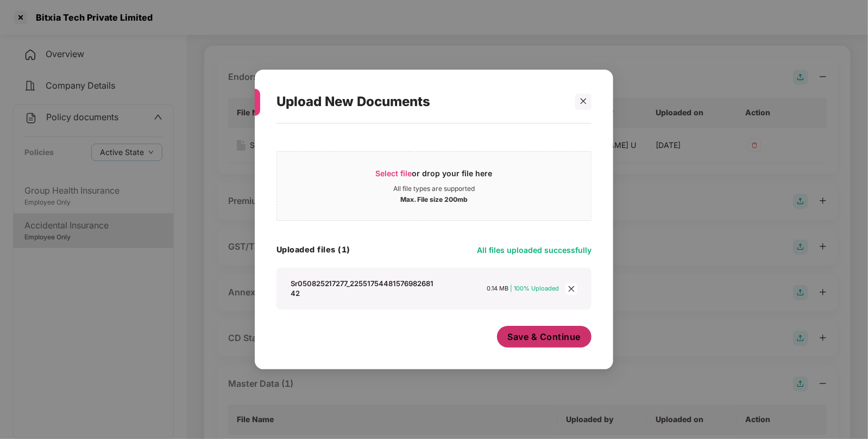 The height and width of the screenshot is (439, 868). What do you see at coordinates (314, 250) in the screenshot?
I see `h4: Uploaded files (1)` at bounding box center [314, 250].